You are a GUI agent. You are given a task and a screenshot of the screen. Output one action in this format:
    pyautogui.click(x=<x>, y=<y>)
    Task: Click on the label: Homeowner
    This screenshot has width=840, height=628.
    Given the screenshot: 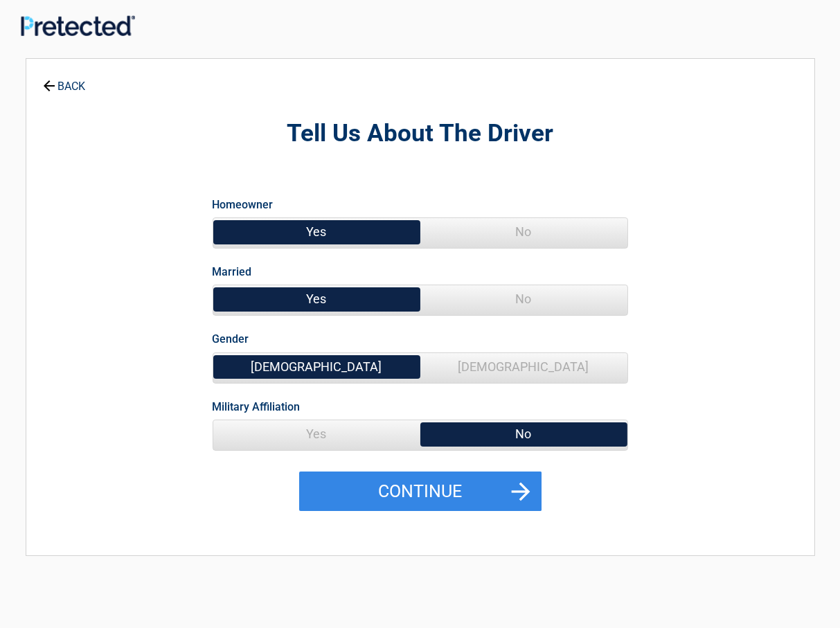 What is the action you would take?
    pyautogui.click(x=243, y=205)
    